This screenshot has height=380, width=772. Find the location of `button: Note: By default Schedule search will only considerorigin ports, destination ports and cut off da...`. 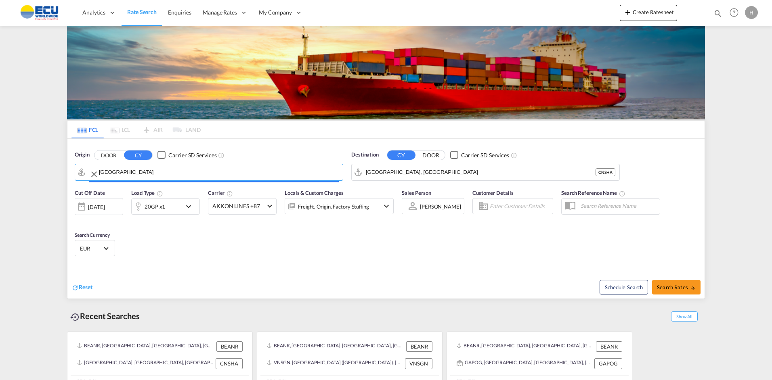

button: Note: By default Schedule search will only considerorigin ports, destination ports and cut off da... is located at coordinates (624, 287).